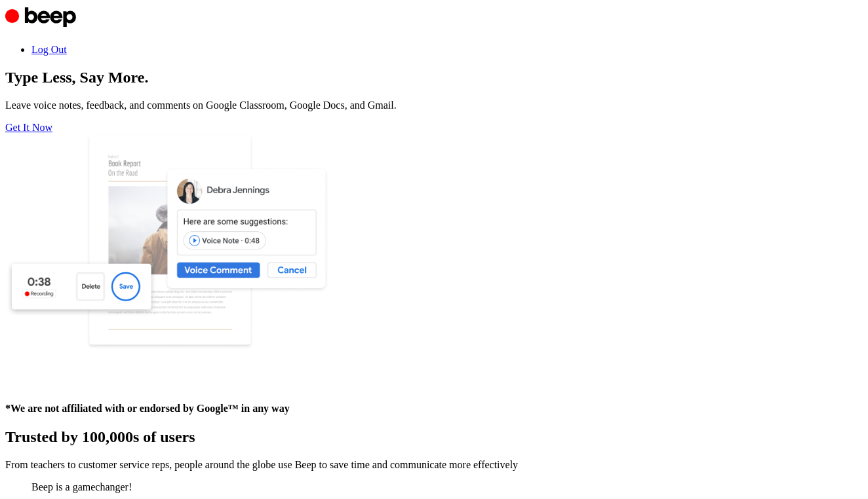  I want to click on p: From teachers to customer service reps, people around the globe use Beep to save time and communi..., so click(434, 465).